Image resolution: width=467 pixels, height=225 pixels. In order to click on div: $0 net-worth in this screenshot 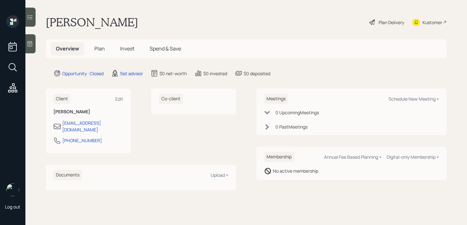, I will do `click(173, 73)`.